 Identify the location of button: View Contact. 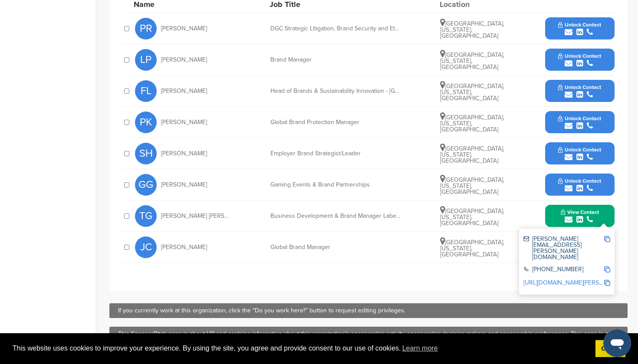
(580, 216).